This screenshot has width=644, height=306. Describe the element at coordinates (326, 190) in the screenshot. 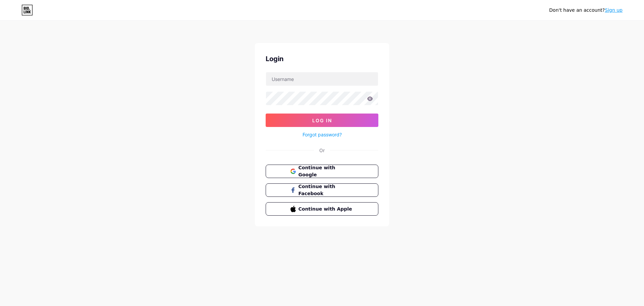

I see `span: Continue with Facebook` at that location.